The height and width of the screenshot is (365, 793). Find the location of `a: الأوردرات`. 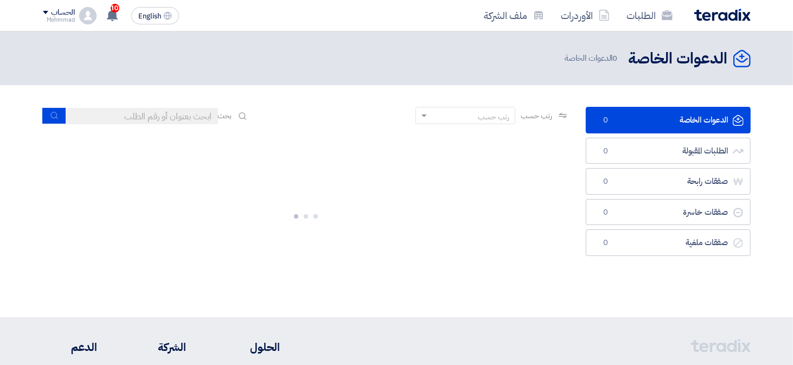

a: الأوردرات is located at coordinates (585, 15).